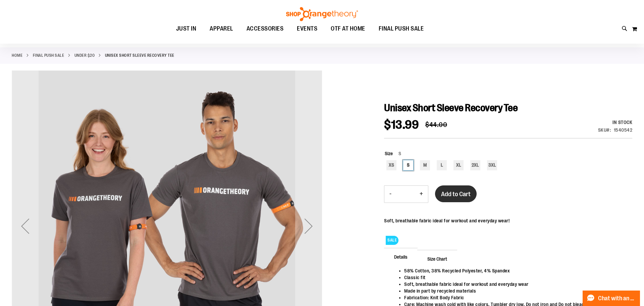 The image size is (644, 306). I want to click on span: Size Chart, so click(437, 259).